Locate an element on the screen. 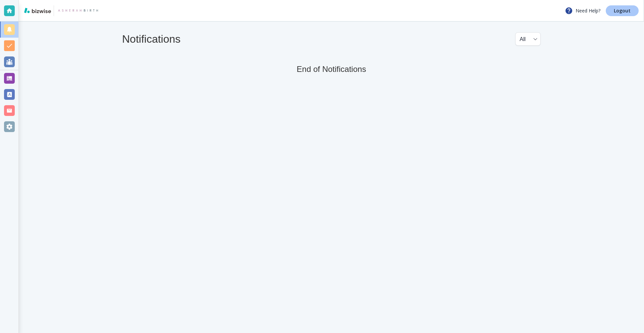  p: Need Help? is located at coordinates (583, 11).